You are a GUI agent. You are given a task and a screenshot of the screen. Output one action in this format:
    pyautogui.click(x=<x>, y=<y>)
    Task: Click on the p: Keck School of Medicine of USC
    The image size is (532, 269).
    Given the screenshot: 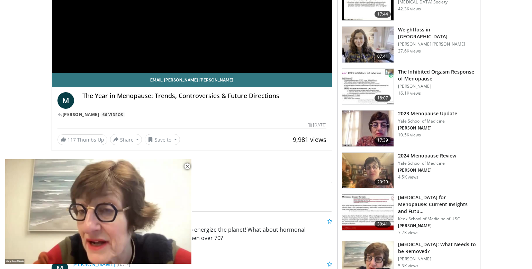 What is the action you would take?
    pyautogui.click(x=437, y=219)
    